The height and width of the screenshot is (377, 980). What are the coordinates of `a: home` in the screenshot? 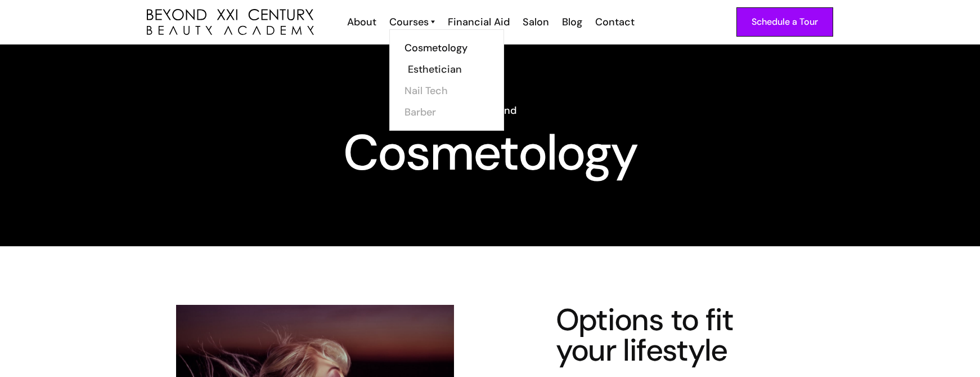 It's located at (230, 22).